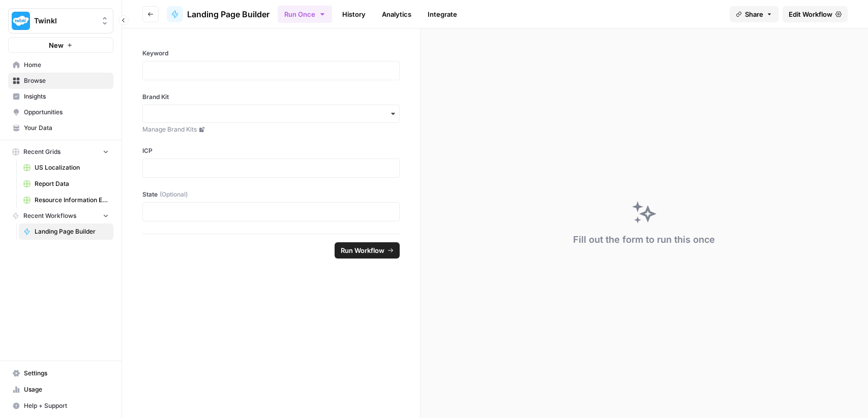 The image size is (868, 418). Describe the element at coordinates (72, 184) in the screenshot. I see `span: Report Data` at that location.